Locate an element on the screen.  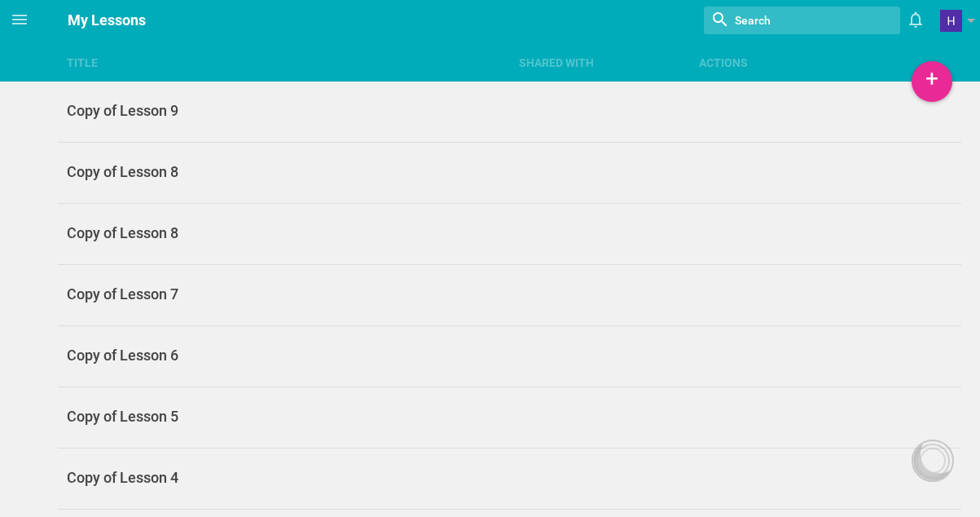
div: Copy of Lesson 7 is located at coordinates (283, 294).